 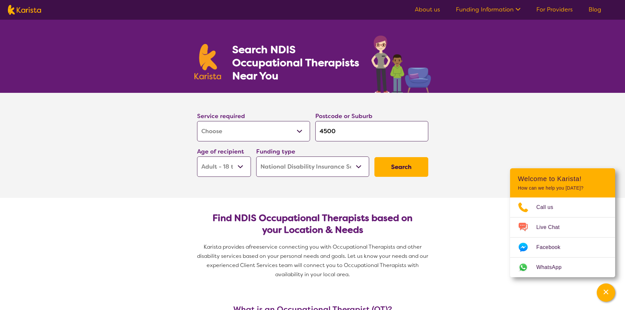 I want to click on label: Service required, so click(x=221, y=116).